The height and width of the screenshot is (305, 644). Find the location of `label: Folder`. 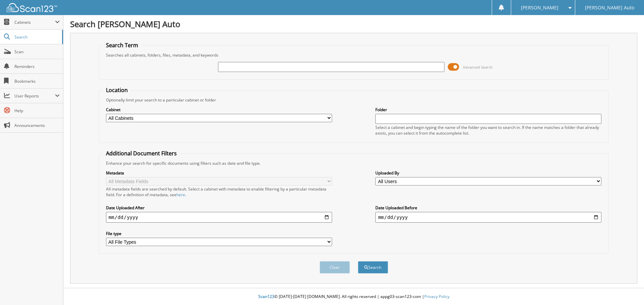

label: Folder is located at coordinates (488, 110).